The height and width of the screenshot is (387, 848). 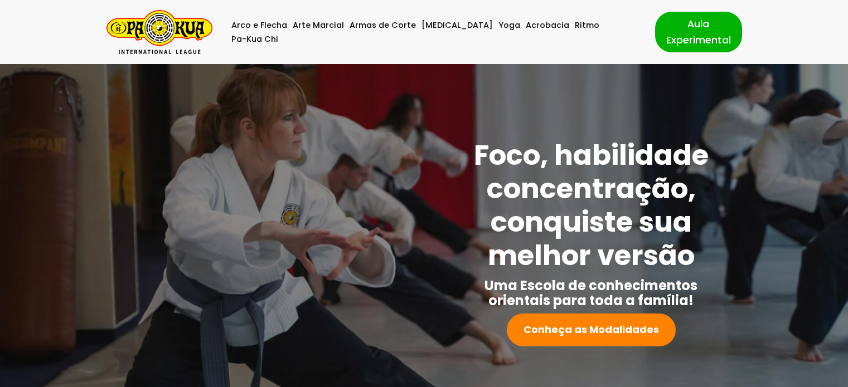 What do you see at coordinates (434, 32) in the screenshot?
I see `div: Menu primário` at bounding box center [434, 32].